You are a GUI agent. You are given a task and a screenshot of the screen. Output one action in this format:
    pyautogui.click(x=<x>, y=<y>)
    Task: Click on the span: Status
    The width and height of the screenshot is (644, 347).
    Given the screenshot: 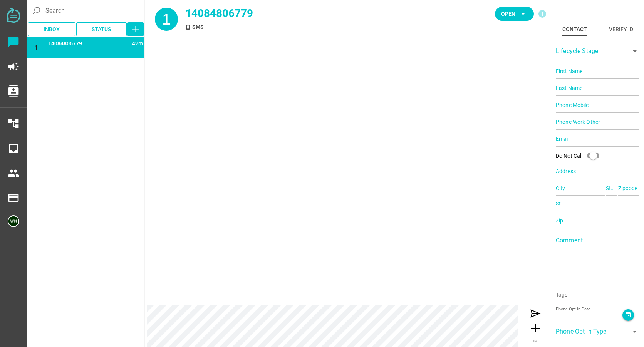 What is the action you would take?
    pyautogui.click(x=101, y=29)
    